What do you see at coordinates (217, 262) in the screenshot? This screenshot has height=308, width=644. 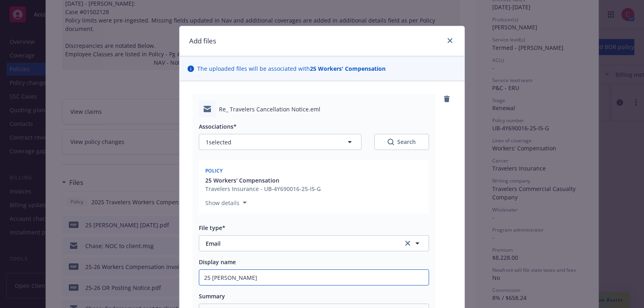 I see `span: Display name` at bounding box center [217, 262].